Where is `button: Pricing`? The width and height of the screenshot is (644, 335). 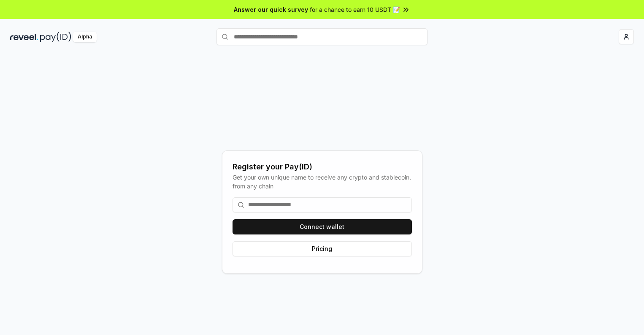
button: Pricing is located at coordinates (322, 248).